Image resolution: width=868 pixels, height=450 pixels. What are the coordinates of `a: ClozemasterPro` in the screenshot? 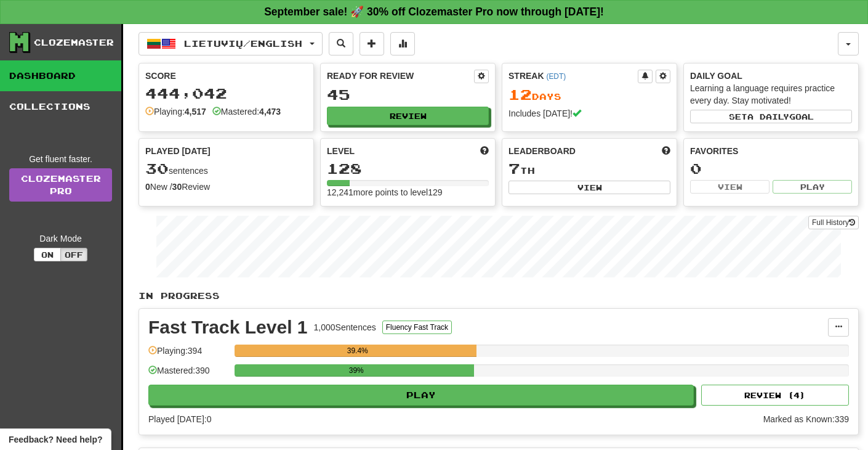 It's located at (61, 184).